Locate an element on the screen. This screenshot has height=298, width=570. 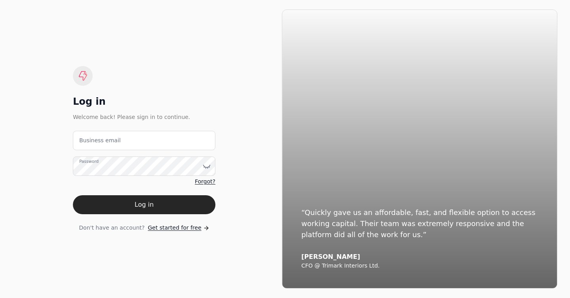
a: Forgot? is located at coordinates (205, 182).